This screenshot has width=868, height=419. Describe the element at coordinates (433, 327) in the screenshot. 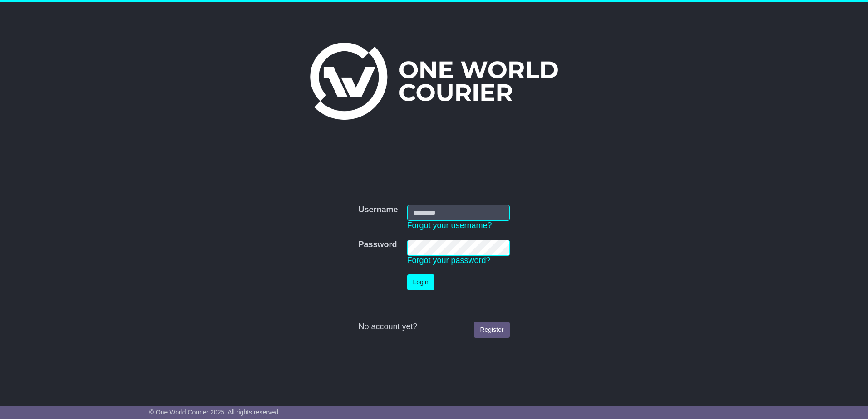

I see `div: No account yet?` at that location.